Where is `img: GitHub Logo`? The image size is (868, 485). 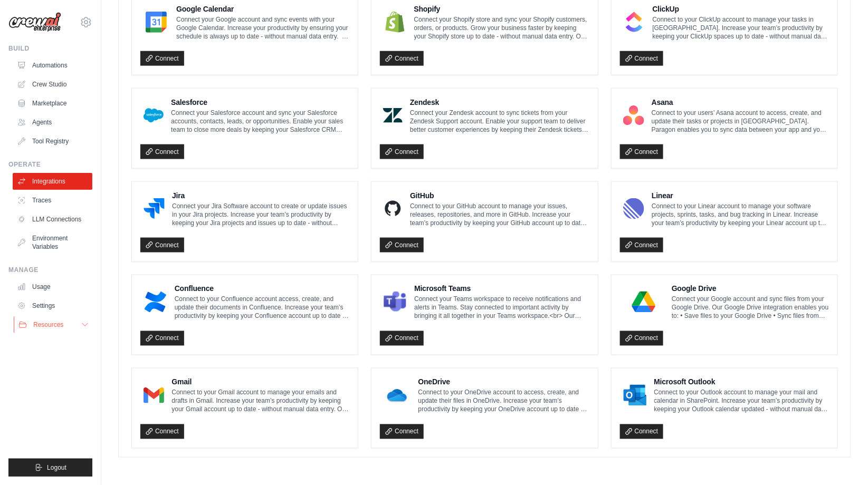 img: GitHub Logo is located at coordinates (393, 209).